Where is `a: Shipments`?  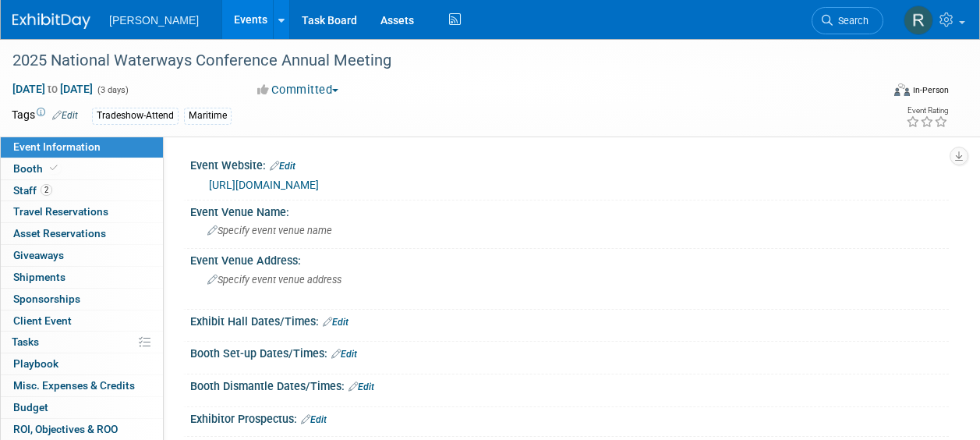
a: Shipments is located at coordinates (82, 277).